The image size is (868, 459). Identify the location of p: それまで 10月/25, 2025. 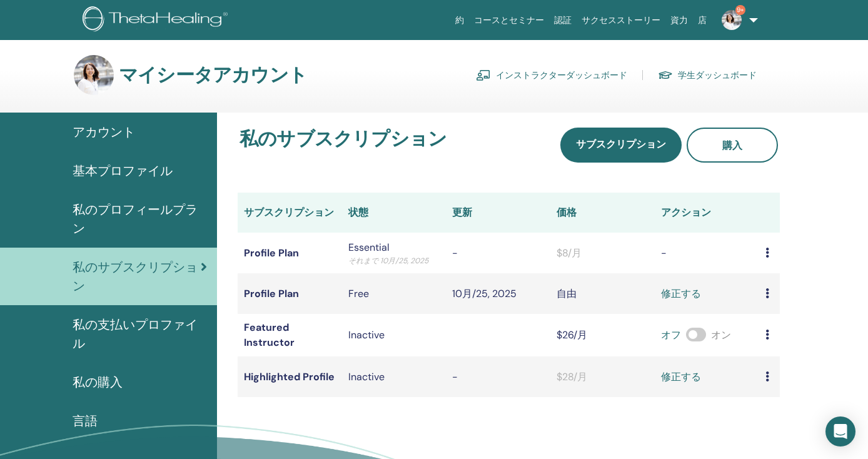
(394, 261).